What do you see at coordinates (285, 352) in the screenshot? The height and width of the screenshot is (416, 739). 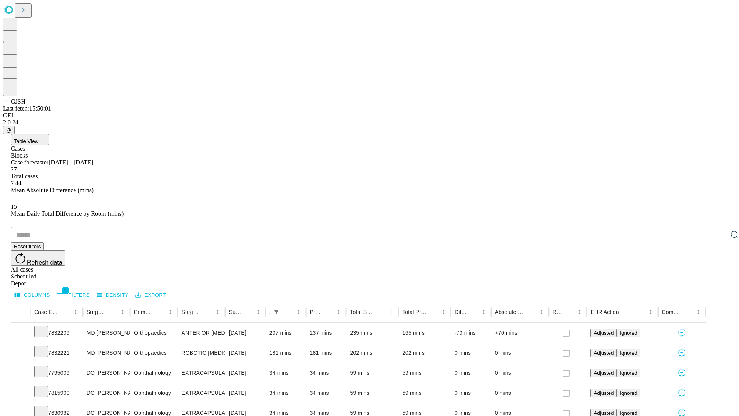 I see `div: 181 mins` at bounding box center [285, 352].